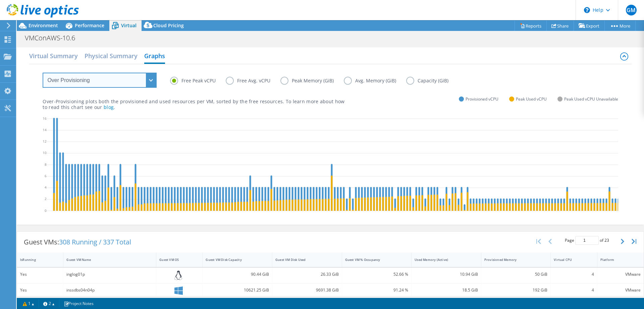 This screenshot has width=644, height=309. Describe the element at coordinates (110, 290) in the screenshot. I see `div: inssdbs04n04p` at that location.